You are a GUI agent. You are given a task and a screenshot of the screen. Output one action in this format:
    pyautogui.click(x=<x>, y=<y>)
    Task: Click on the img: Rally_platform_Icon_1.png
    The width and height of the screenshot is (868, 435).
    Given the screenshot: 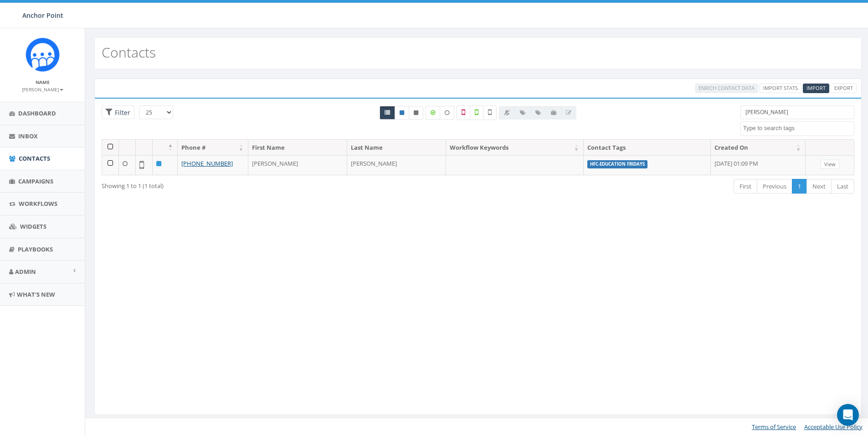 What is the action you would take?
    pyautogui.click(x=43, y=54)
    